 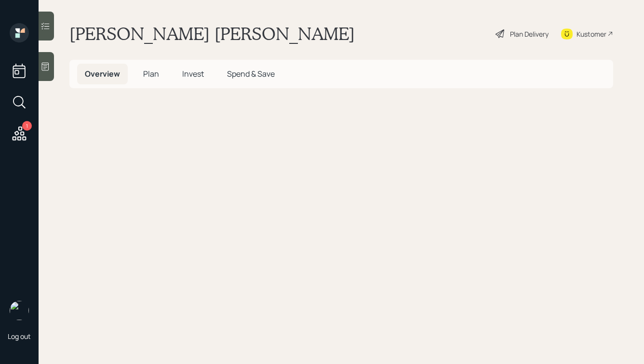 I want to click on span: Plan, so click(x=151, y=74).